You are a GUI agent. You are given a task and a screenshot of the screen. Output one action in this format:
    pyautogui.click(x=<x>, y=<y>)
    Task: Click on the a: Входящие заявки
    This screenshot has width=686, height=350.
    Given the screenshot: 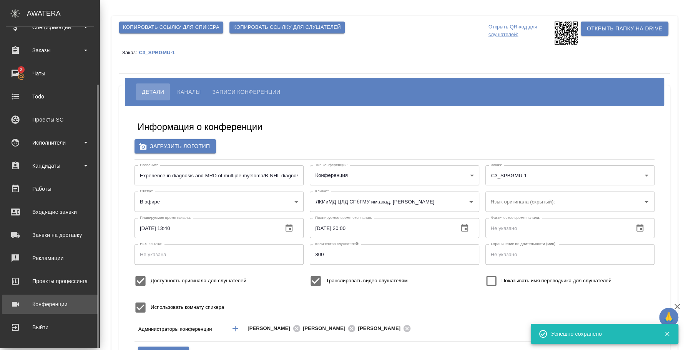 What is the action you would take?
    pyautogui.click(x=50, y=212)
    